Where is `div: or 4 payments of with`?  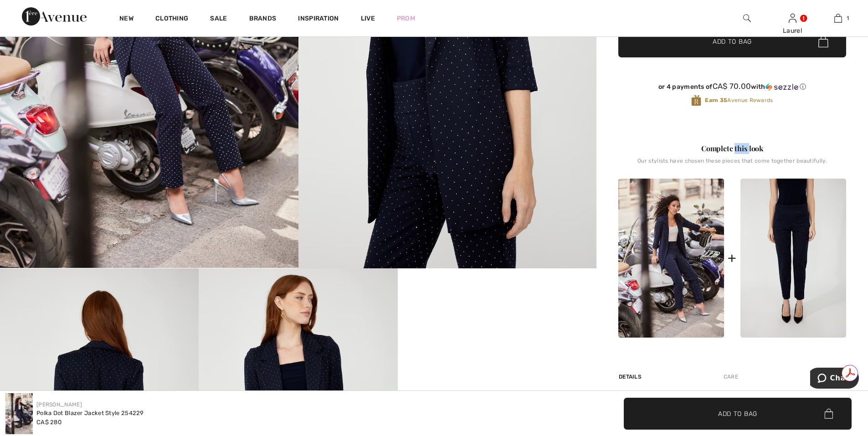
div: or 4 payments of with is located at coordinates (732, 87).